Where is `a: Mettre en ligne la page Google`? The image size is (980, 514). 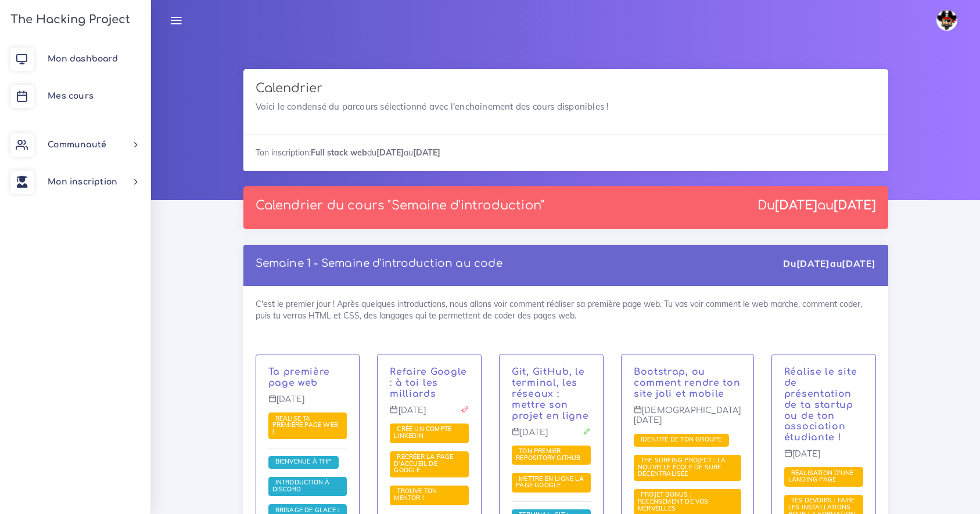
a: Mettre en ligne la page Google is located at coordinates (550, 483).